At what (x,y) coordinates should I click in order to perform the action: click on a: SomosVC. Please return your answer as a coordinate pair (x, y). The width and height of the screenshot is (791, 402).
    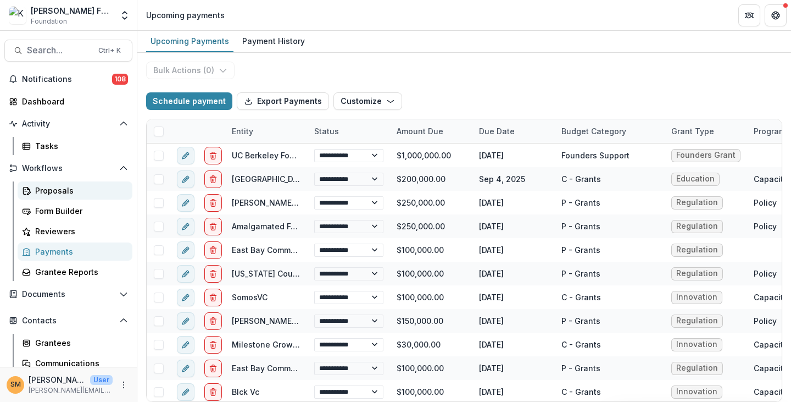
    Looking at the image, I should click on (249, 297).